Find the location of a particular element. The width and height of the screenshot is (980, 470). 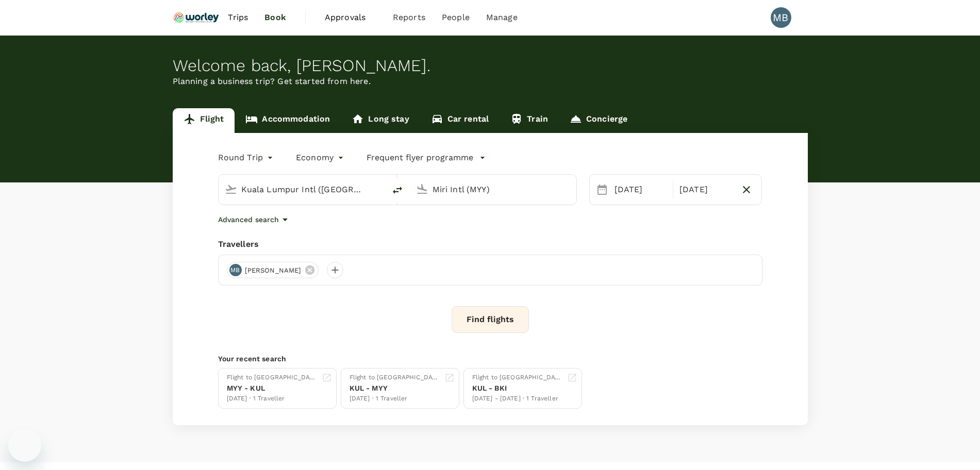

div: KUL - MYY is located at coordinates (395, 388).